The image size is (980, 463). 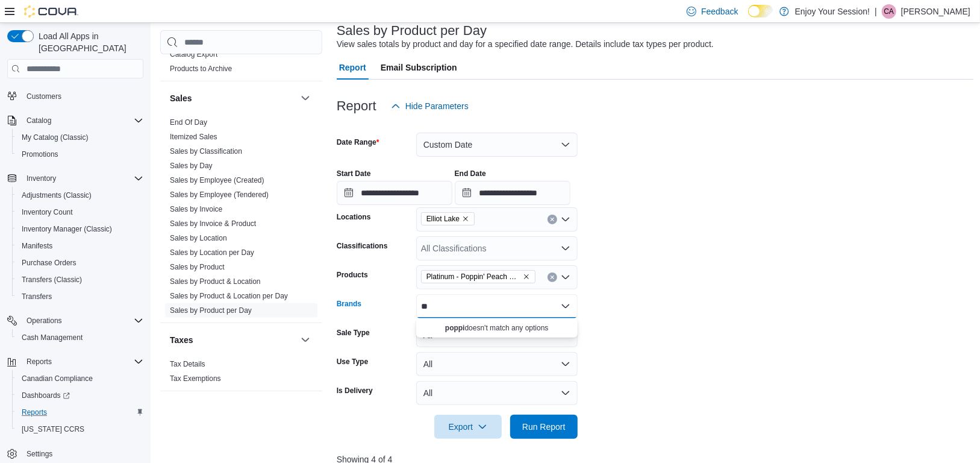 What do you see at coordinates (80, 195) in the screenshot?
I see `button: Adjustments (Classic)` at bounding box center [80, 195].